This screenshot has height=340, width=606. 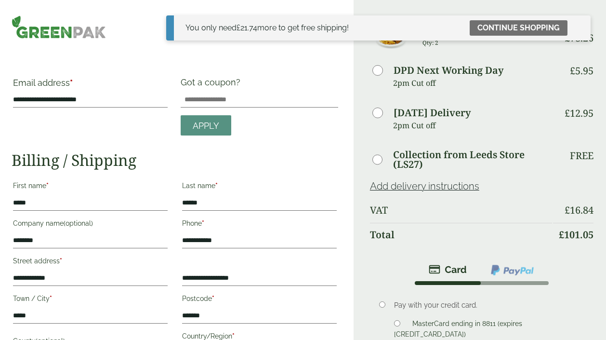 I want to click on label: Email address, so click(x=90, y=85).